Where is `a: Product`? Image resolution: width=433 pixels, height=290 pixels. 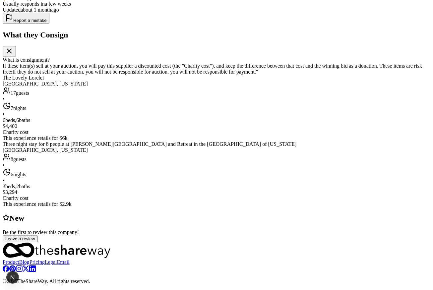 a: Product is located at coordinates (11, 263).